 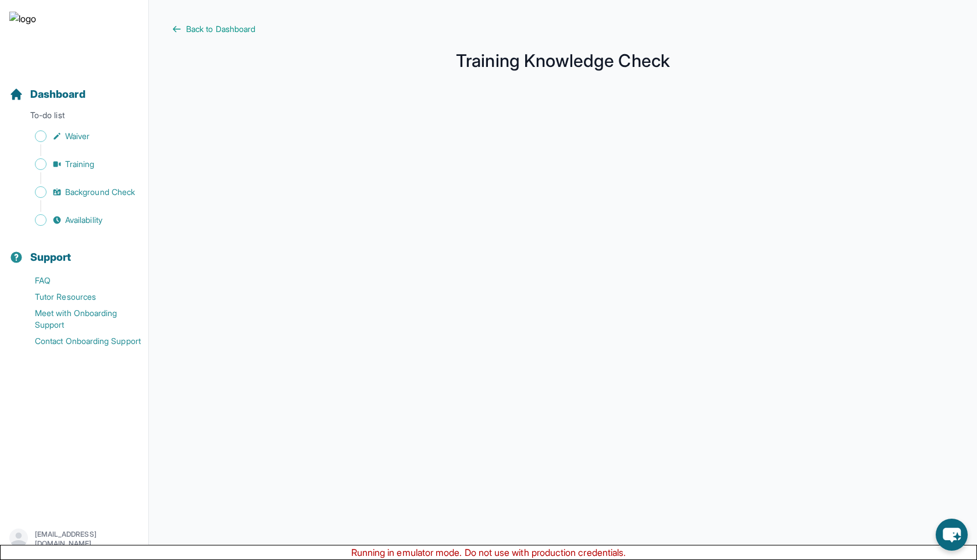 I want to click on a: Tutor Resources, so click(x=79, y=297).